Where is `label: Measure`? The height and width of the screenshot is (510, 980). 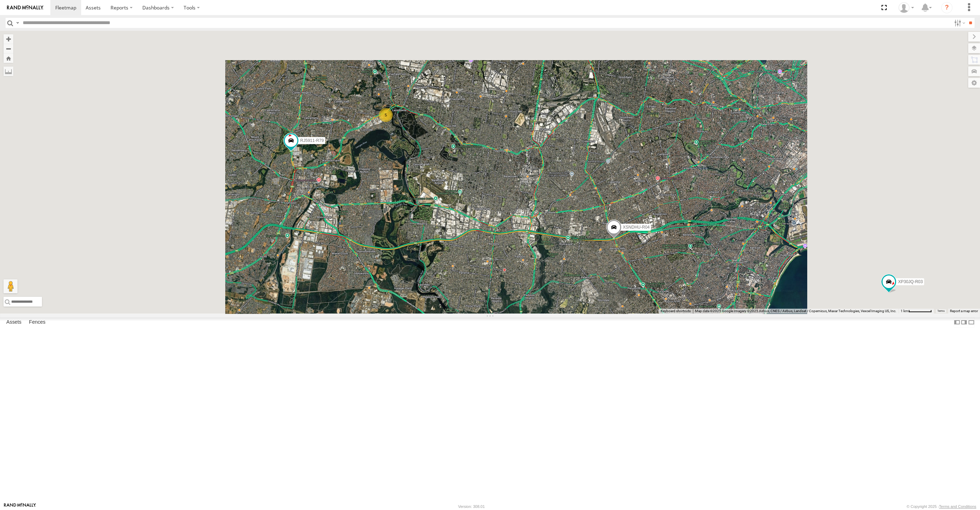 label: Measure is located at coordinates (9, 71).